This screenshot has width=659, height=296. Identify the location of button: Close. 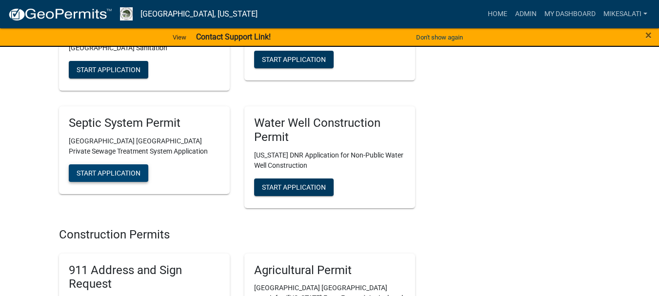
(649, 35).